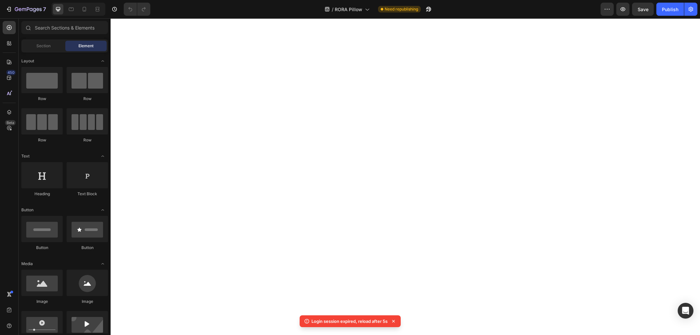 The height and width of the screenshot is (335, 700). Describe the element at coordinates (43, 46) in the screenshot. I see `span: Section` at that location.